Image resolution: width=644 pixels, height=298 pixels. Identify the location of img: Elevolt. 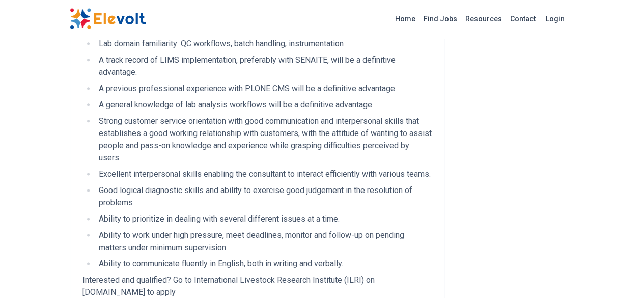
(108, 19).